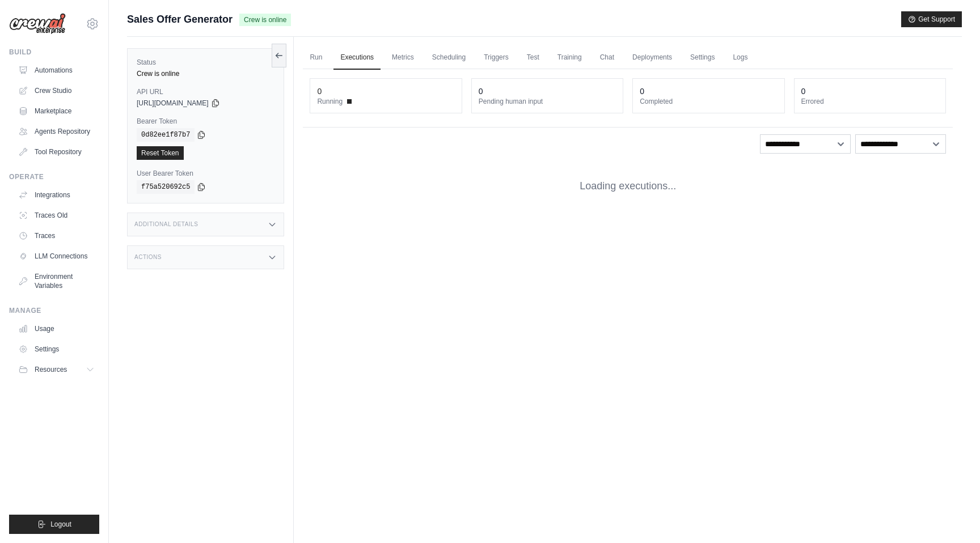 The image size is (980, 543). What do you see at coordinates (180, 19) in the screenshot?
I see `span: Sales Offer Generator` at bounding box center [180, 19].